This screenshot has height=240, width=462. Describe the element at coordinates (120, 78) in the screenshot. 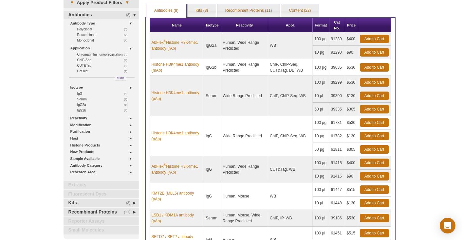

I see `span: More` at that location.